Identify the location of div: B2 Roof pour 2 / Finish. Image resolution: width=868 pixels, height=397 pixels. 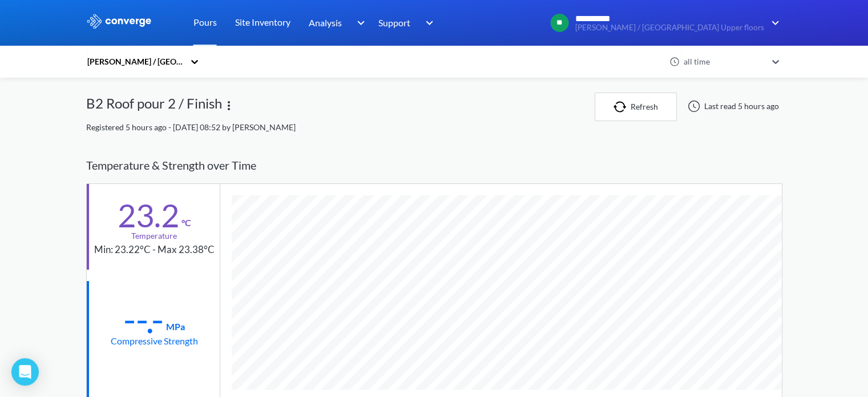
(154, 107).